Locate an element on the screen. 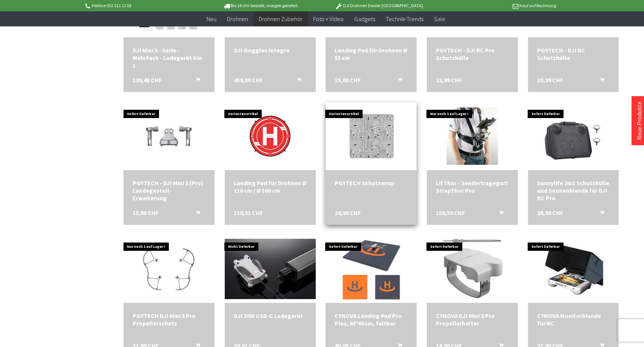 This screenshot has width=644, height=347. div: PGYTECH DJI Mini 3 Pro Propellerschutz is located at coordinates (169, 320).